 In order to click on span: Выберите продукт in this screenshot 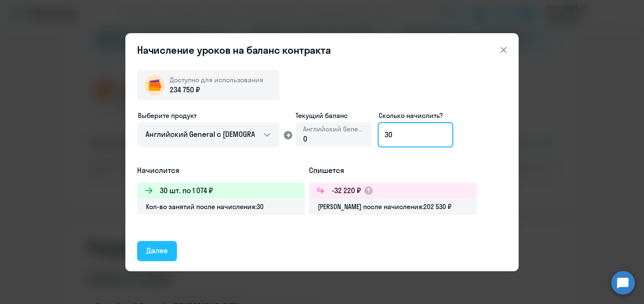, I will do `click(167, 116)`.